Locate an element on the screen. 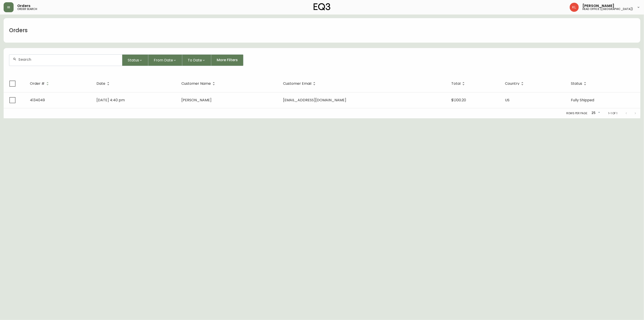 This screenshot has height=320, width=644. img: logo is located at coordinates (322, 7).